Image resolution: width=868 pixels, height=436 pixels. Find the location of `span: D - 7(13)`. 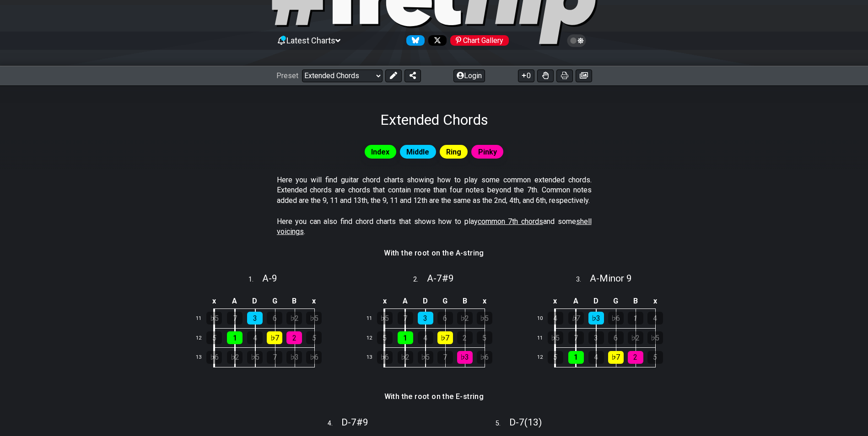

span: D - 7(13) is located at coordinates (525, 423).